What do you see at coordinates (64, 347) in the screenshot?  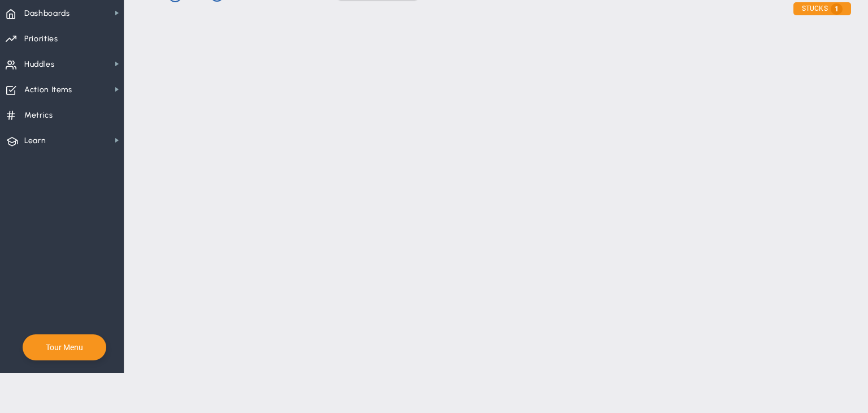 I see `button: Tour Menu` at bounding box center [64, 347].